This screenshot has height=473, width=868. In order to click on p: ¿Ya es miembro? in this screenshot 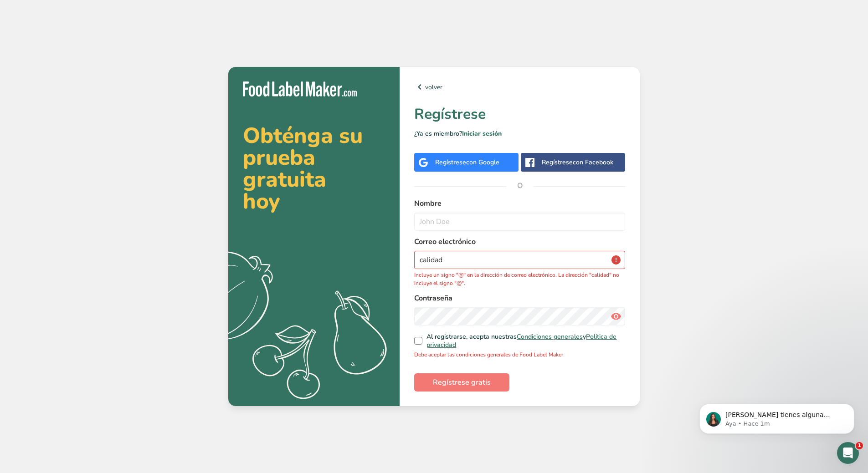, I will do `click(519, 133)`.